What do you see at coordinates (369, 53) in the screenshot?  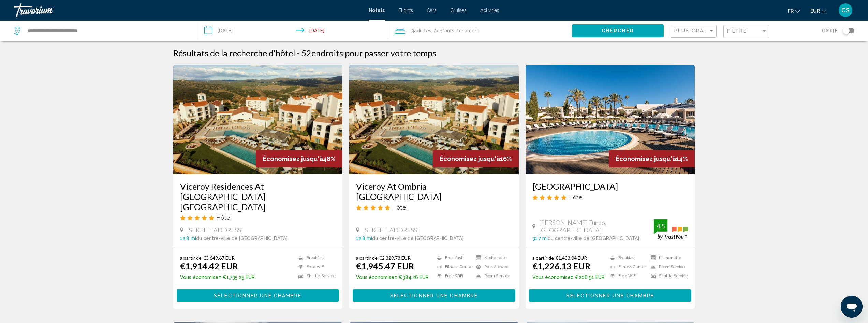 I see `h2: 52` at bounding box center [369, 53].